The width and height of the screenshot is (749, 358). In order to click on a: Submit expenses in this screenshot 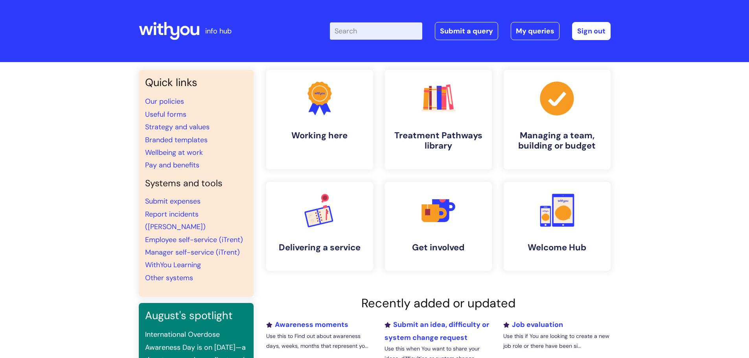, I will do `click(172, 201)`.